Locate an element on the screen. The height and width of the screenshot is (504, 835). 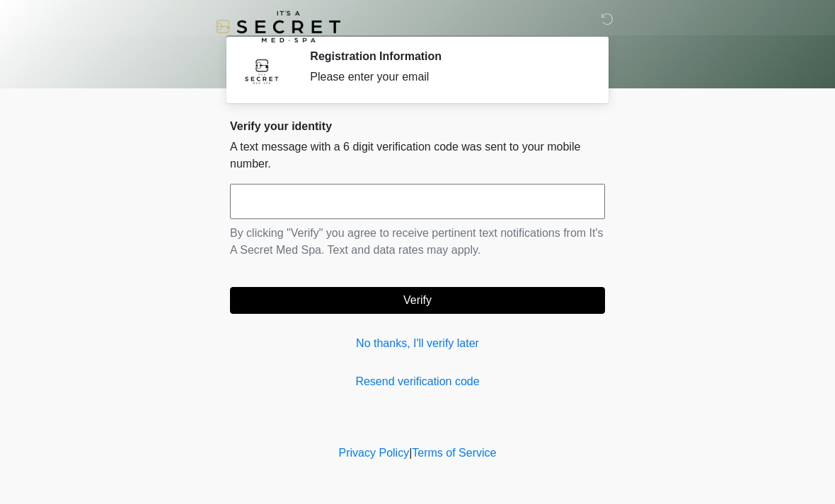
img: Agent Avatar is located at coordinates (262, 71).